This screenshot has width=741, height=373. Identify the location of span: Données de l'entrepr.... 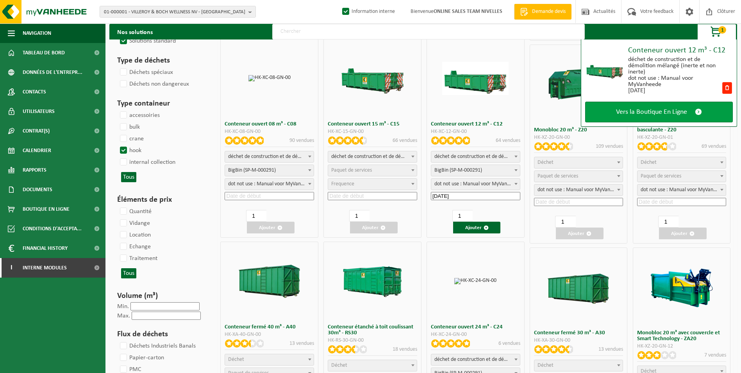
(52, 72).